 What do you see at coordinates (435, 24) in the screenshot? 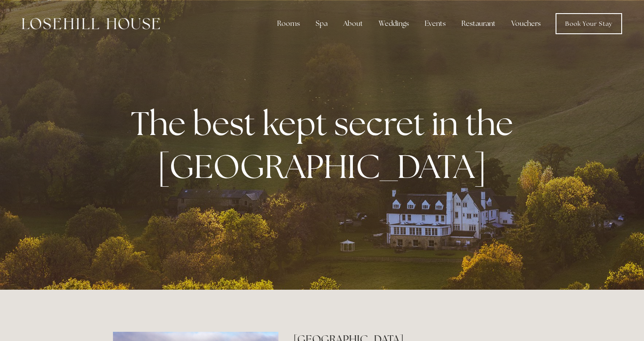
I see `div: Events` at bounding box center [435, 24].